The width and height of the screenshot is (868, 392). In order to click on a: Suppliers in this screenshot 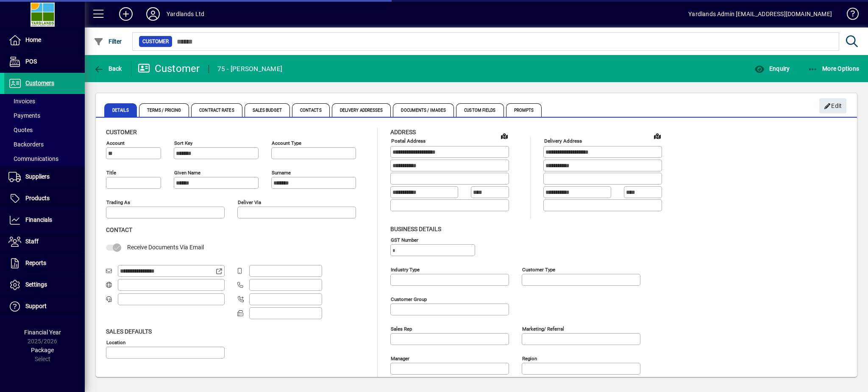, I will do `click(45, 177)`.